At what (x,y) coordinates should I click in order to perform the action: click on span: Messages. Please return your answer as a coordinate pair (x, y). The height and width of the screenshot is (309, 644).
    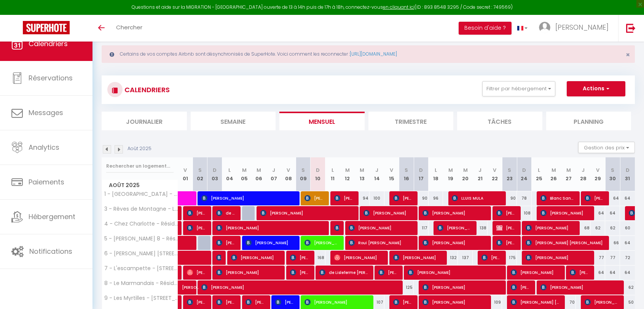
    Looking at the image, I should click on (46, 112).